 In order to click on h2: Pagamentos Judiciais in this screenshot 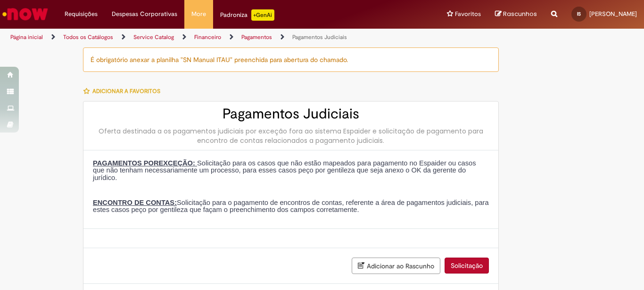, I will do `click(290, 114)`.